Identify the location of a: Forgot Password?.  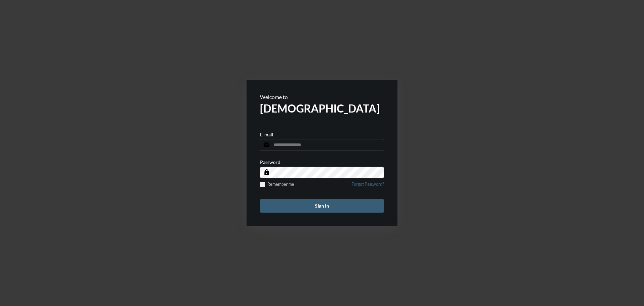
(368, 186).